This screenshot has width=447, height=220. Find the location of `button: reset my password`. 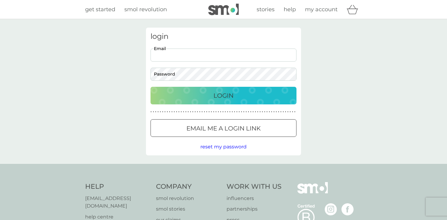

button: reset my password is located at coordinates (223, 147).